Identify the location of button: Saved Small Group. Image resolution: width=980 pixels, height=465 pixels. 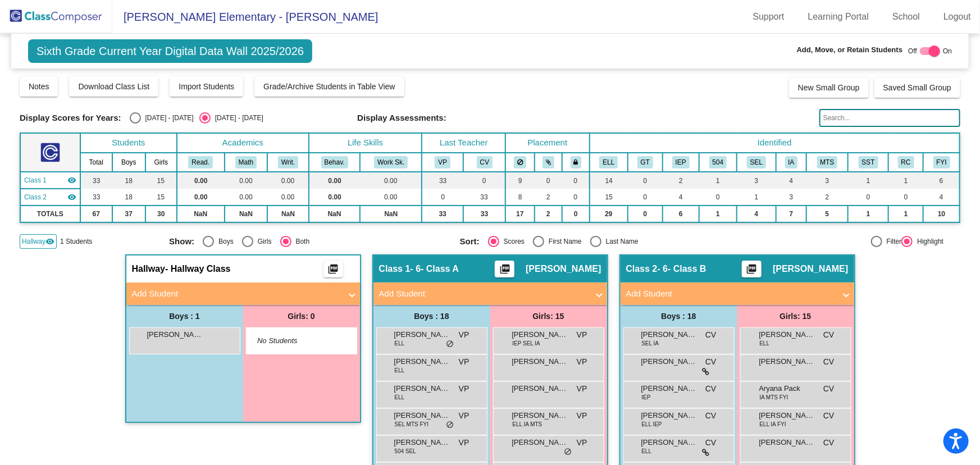
(917, 88).